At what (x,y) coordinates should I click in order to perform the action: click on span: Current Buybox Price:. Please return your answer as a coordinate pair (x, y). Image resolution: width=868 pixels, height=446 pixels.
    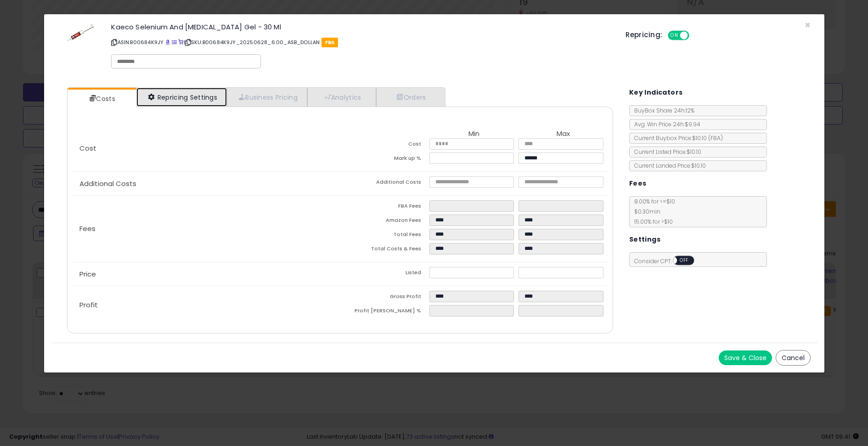
    Looking at the image, I should click on (676, 138).